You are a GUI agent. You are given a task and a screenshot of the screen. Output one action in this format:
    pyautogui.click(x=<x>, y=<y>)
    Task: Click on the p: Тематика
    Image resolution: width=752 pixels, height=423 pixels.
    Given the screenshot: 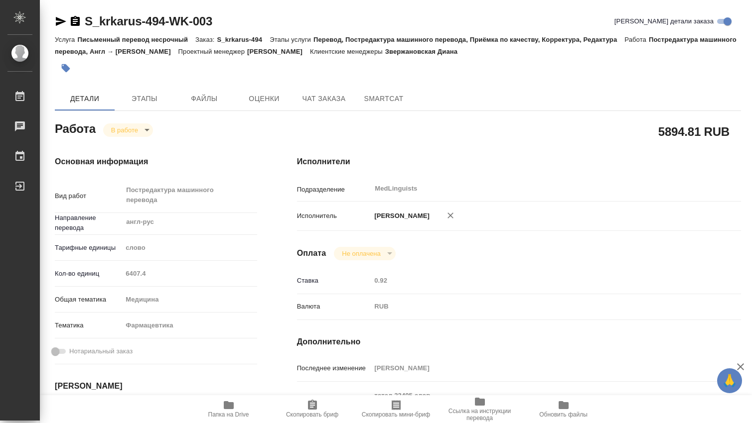 What is the action you would take?
    pyautogui.click(x=88, y=326)
    